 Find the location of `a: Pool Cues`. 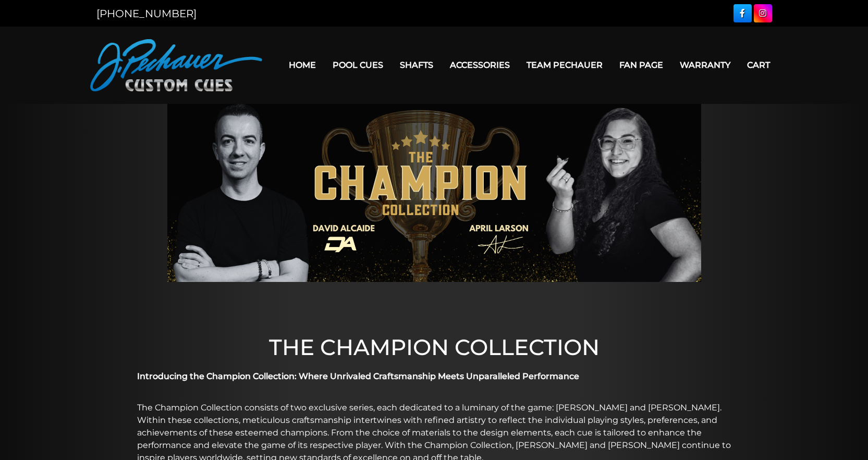

a: Pool Cues is located at coordinates (358, 64).